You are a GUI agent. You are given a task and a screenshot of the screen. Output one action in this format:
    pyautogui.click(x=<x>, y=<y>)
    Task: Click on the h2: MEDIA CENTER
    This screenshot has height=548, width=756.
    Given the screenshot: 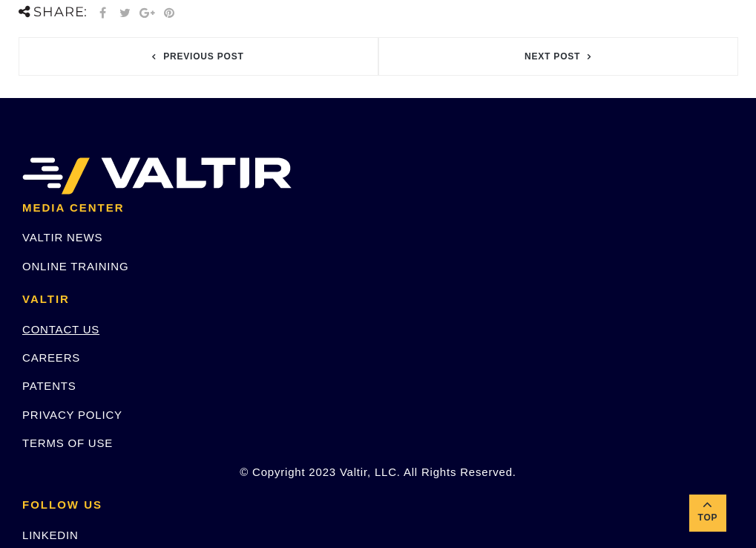 What is the action you would take?
    pyautogui.click(x=378, y=208)
    